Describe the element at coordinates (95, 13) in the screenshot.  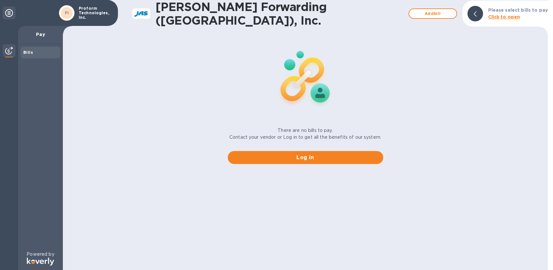
I see `p: Proform Technologies, Inc.` at that location.